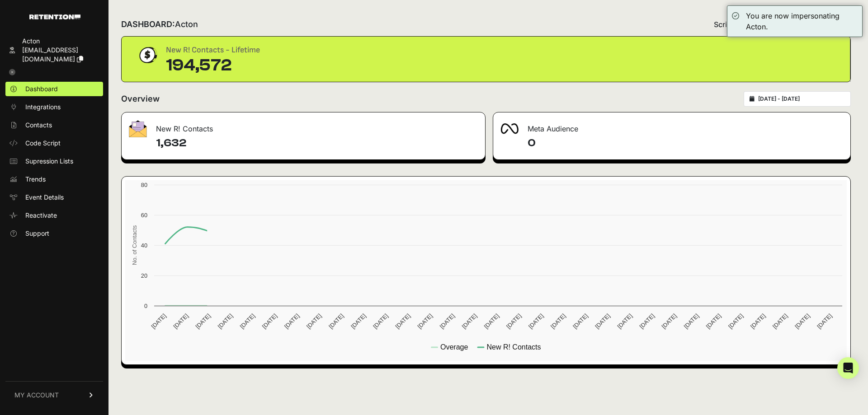 Image resolution: width=868 pixels, height=415 pixels. I want to click on img: Retention.com, so click(54, 17).